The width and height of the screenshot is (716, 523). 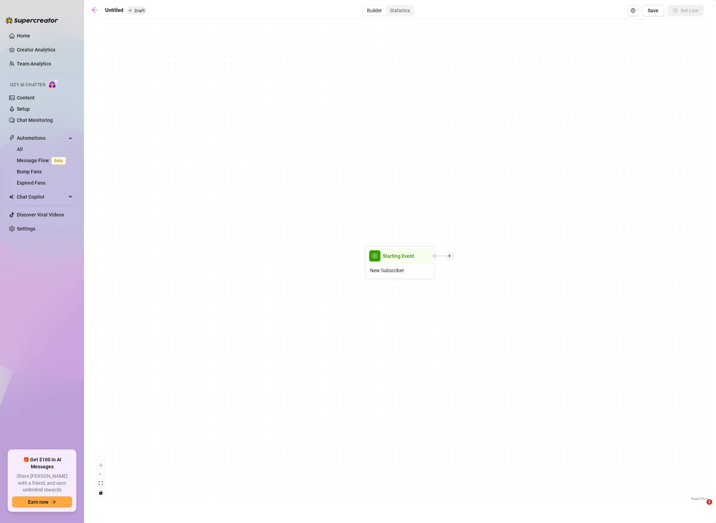 I want to click on a: Creator Analytics, so click(x=45, y=50).